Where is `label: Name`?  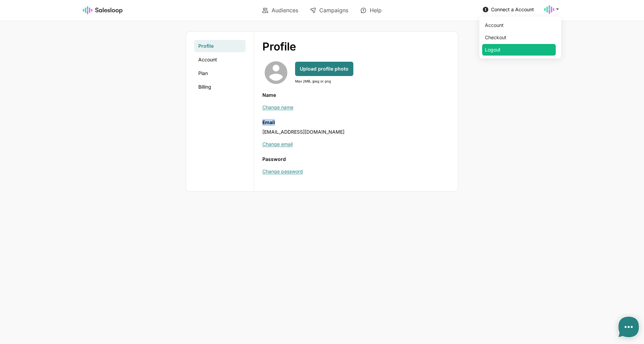 label: Name is located at coordinates (356, 95).